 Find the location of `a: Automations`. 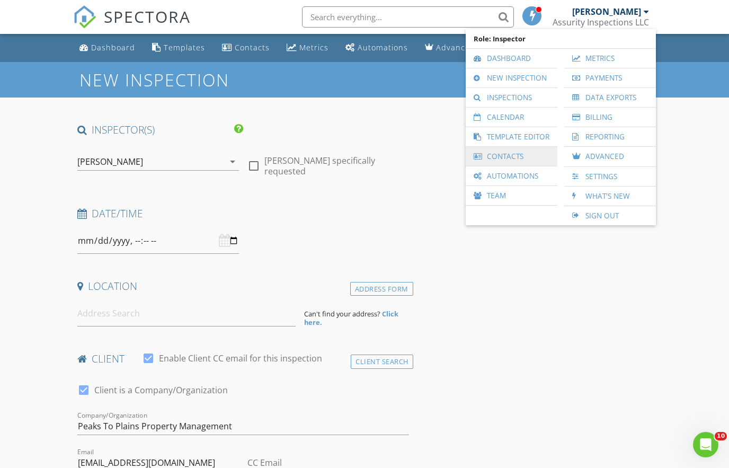

a: Automations is located at coordinates (511, 176).